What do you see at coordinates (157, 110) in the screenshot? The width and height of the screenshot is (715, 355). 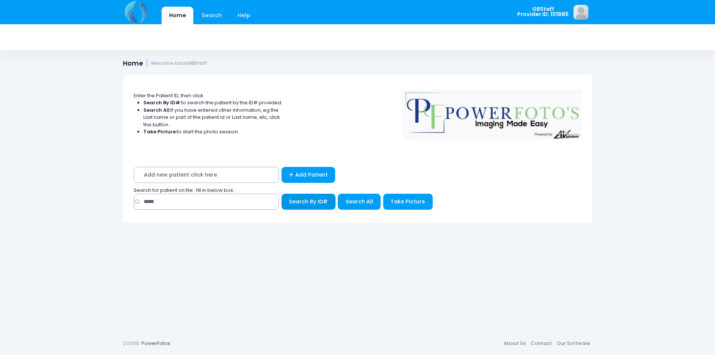 I see `strong: Search All:` at bounding box center [157, 110].